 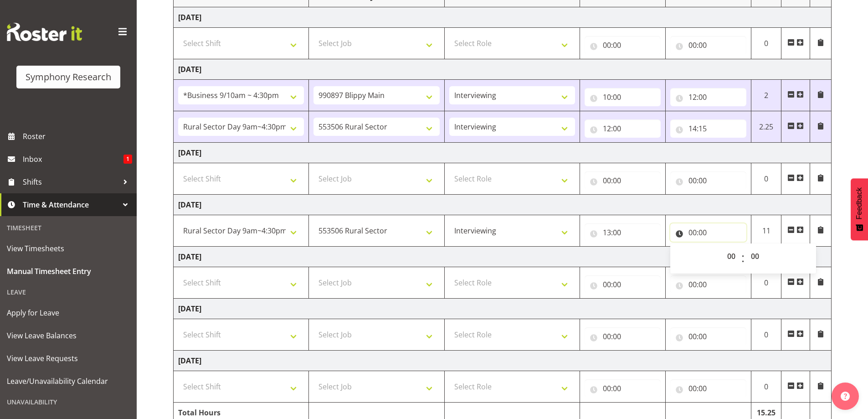 What do you see at coordinates (68, 336) in the screenshot?
I see `a: View Leave Balances` at bounding box center [68, 336].